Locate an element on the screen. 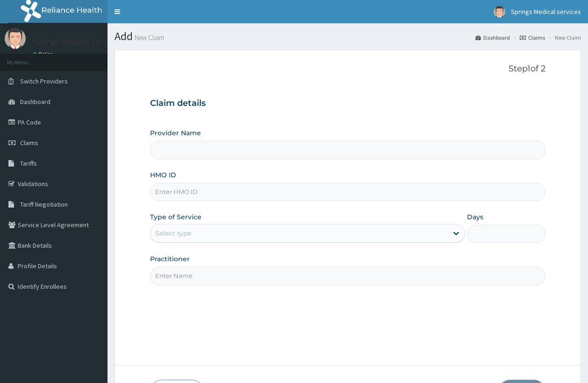 The height and width of the screenshot is (383, 588). label: HMO ID is located at coordinates (163, 175).